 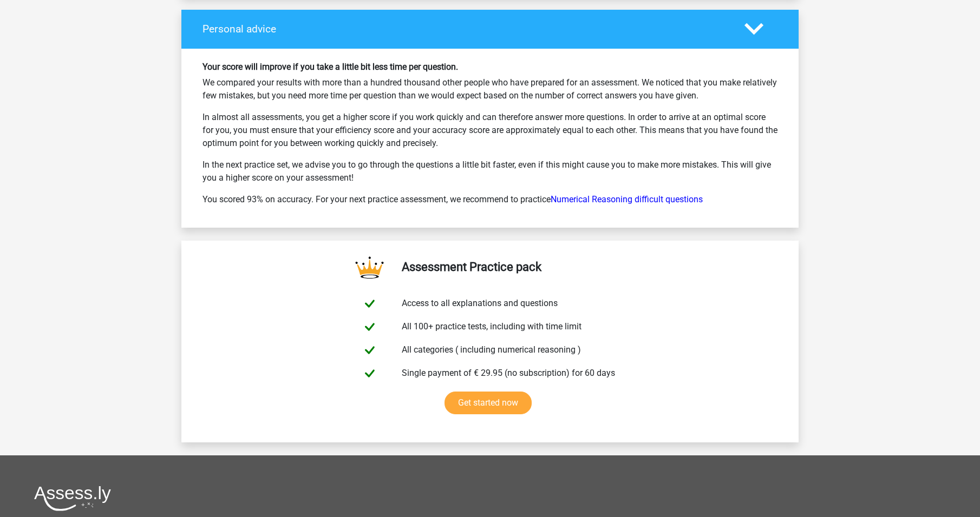 I want to click on p: We compared your results with more than a hundred thousand other people who have prepared for an ..., so click(x=490, y=90).